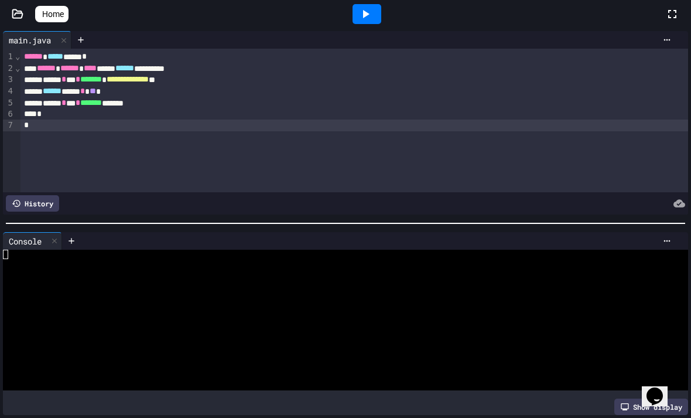  What do you see at coordinates (651, 407) in the screenshot?
I see `div: Show display` at bounding box center [651, 407].